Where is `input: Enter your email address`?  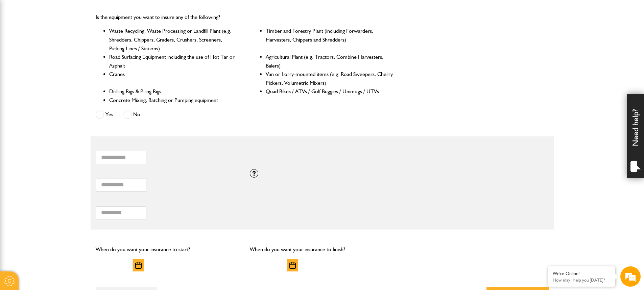
input: Enter your email address is located at coordinates (66, 90).